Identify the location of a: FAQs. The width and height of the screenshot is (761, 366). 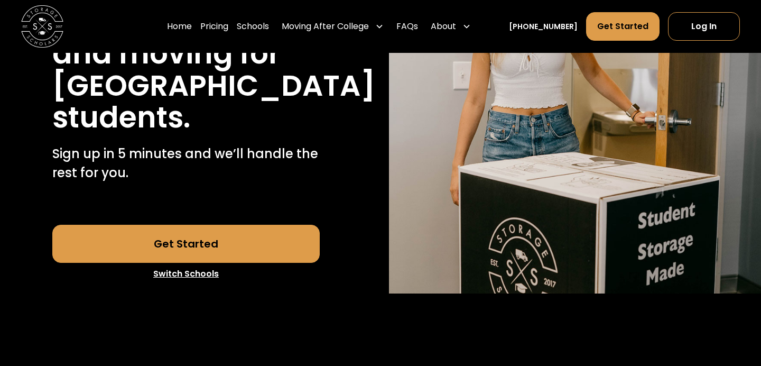
(407, 26).